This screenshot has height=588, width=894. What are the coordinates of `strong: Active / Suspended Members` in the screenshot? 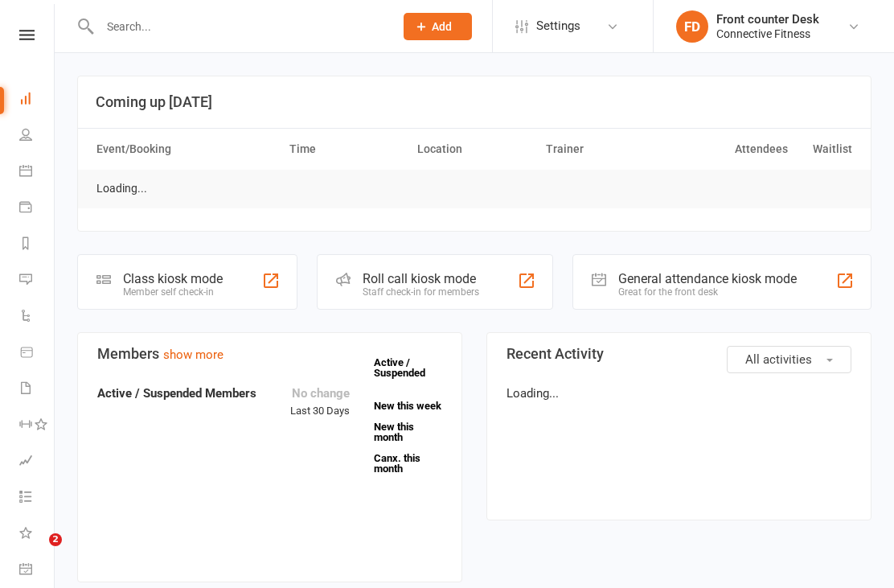 It's located at (177, 393).